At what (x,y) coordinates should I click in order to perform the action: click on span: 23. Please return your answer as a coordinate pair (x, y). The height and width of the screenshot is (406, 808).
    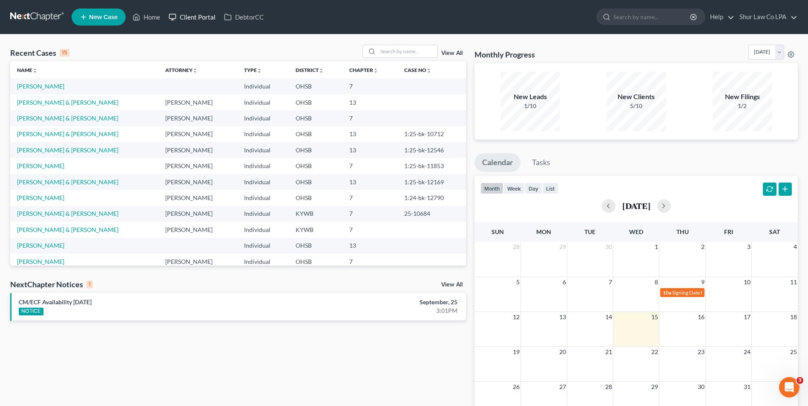
    Looking at the image, I should click on (701, 352).